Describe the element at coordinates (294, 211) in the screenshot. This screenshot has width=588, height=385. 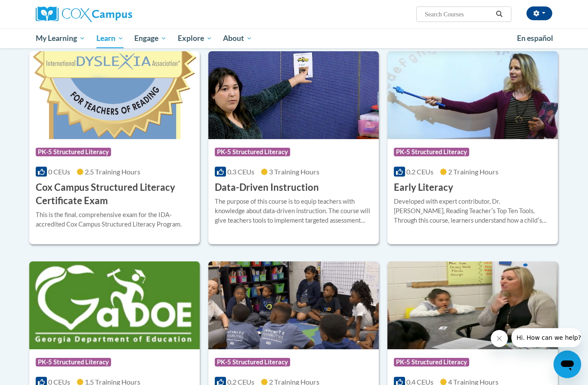
I see `div: The purpose of this course is to equip teachers with knowledge about data-driven instruction. The...` at that location.